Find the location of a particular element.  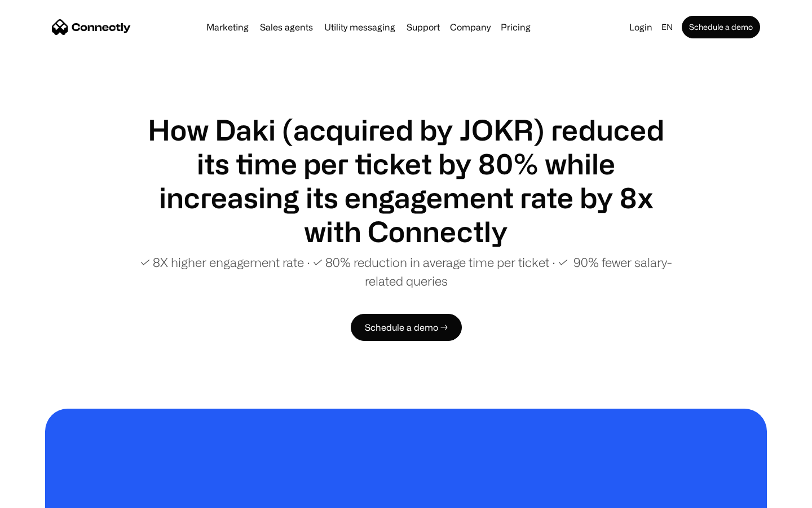

a: Utility messaging is located at coordinates (360, 27).